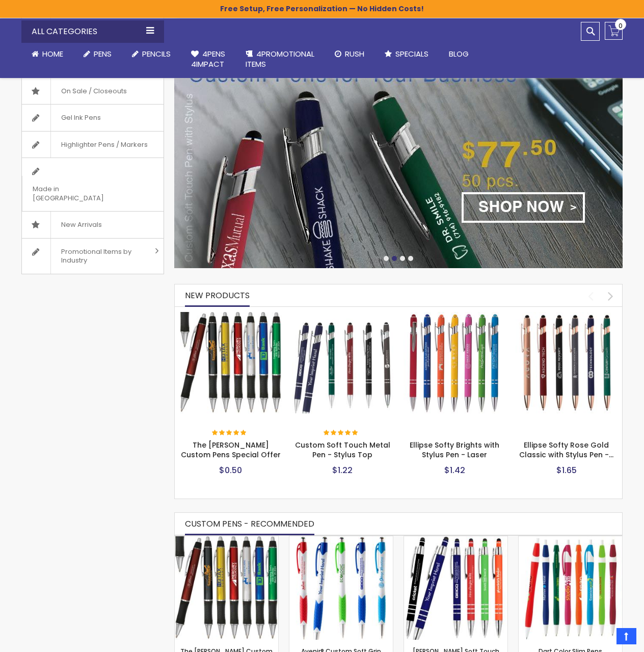 This screenshot has height=652, width=644. What do you see at coordinates (93, 118) in the screenshot?
I see `a: Gel Ink Pens` at bounding box center [93, 118].